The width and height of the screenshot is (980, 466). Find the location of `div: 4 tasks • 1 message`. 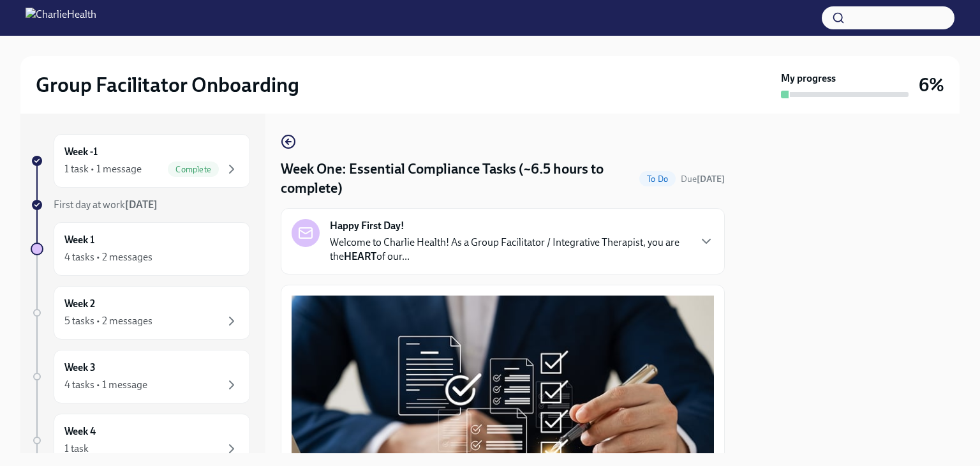

div: 4 tasks • 1 message is located at coordinates (106, 385).